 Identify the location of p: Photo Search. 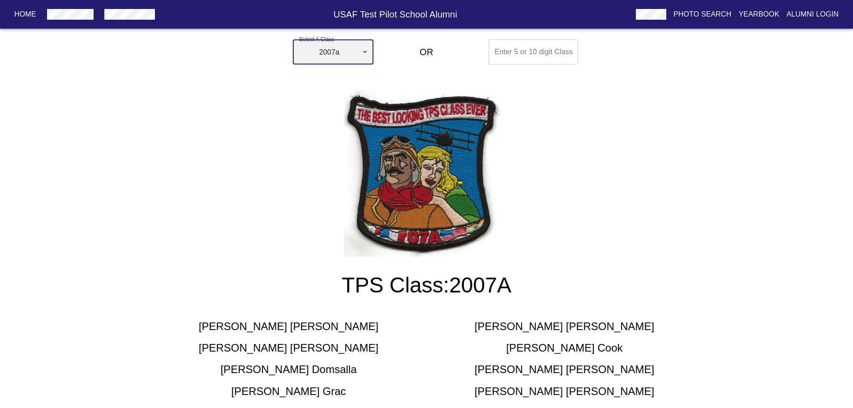
(703, 14).